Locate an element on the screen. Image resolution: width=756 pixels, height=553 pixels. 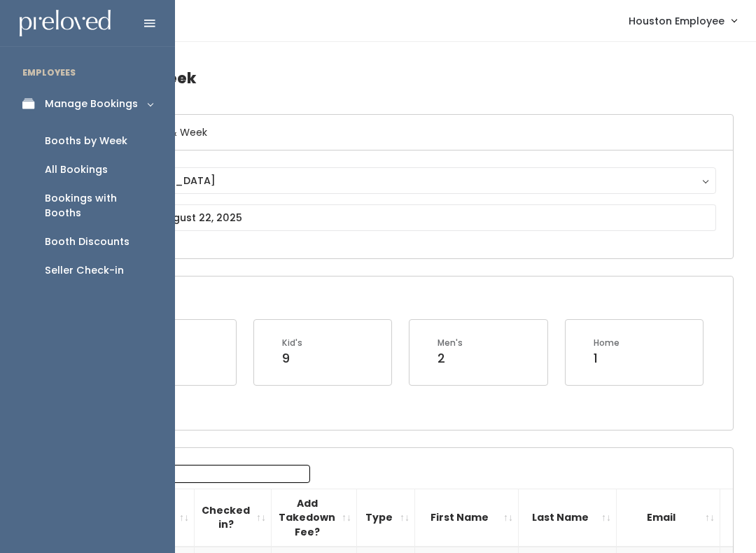
a: Houston Employee is located at coordinates (682, 20).